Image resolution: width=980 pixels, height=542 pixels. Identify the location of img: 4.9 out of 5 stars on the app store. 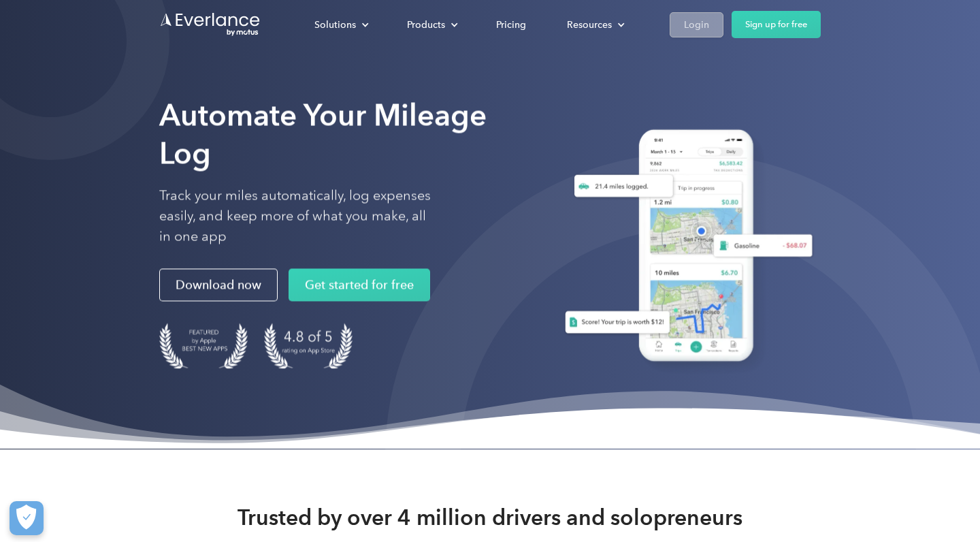
(308, 346).